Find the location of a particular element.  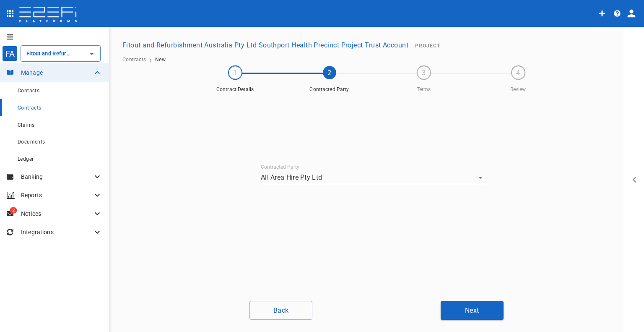

a: New is located at coordinates (160, 60).